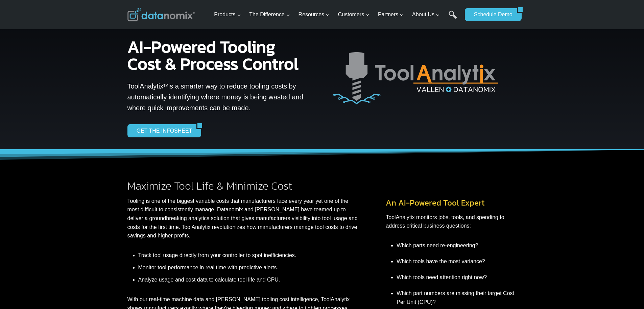  What do you see at coordinates (166, 85) in the screenshot?
I see `sup: TM` at bounding box center [166, 85].